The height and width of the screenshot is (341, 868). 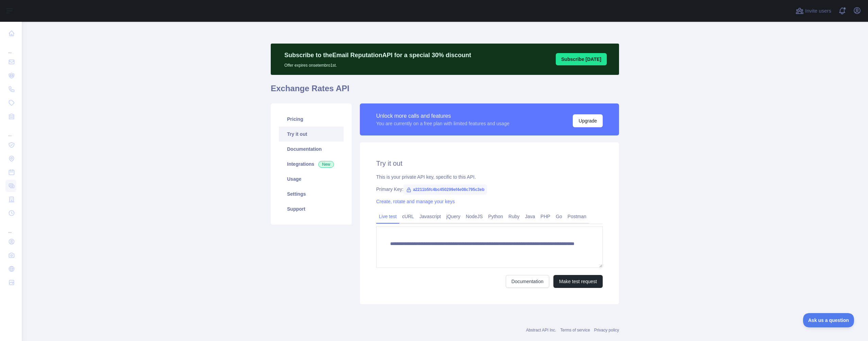 I want to click on p: Subscribe to the Email Reputation API for a special 30 % discount, so click(x=378, y=55).